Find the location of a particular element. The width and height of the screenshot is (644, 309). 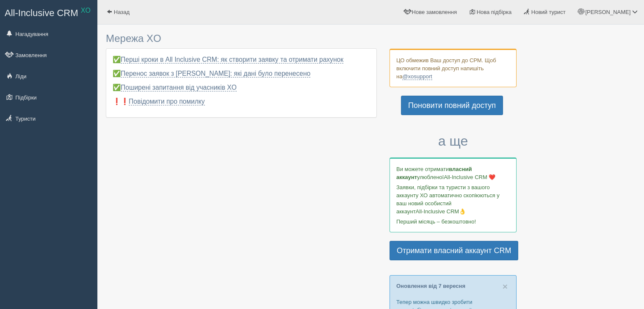

b: власний аккаунт is located at coordinates (434, 173).